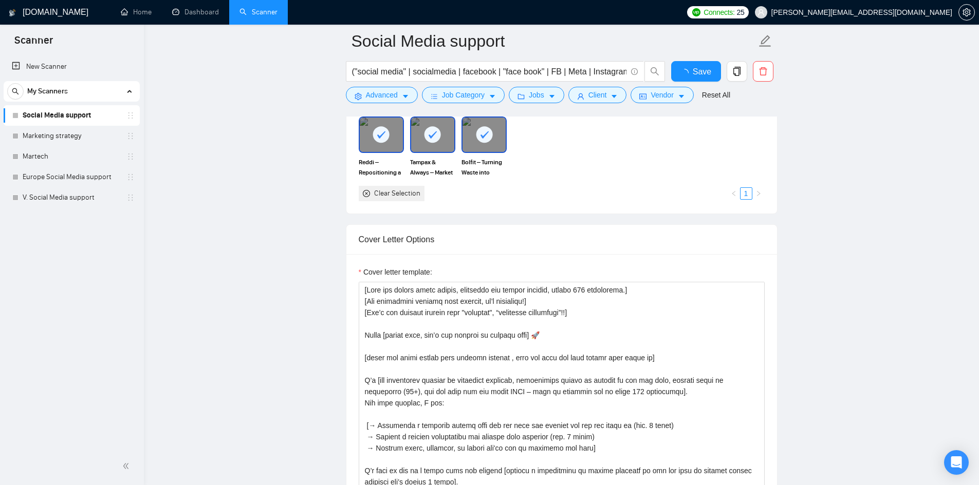 This screenshot has width=979, height=485. What do you see at coordinates (696, 12) in the screenshot?
I see `img: upwork-logo.png` at bounding box center [696, 12].